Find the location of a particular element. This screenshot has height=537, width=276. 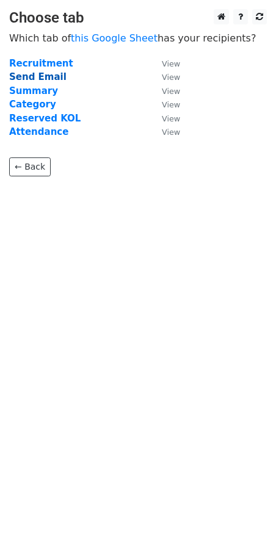

strong: Send Email is located at coordinates (38, 77).